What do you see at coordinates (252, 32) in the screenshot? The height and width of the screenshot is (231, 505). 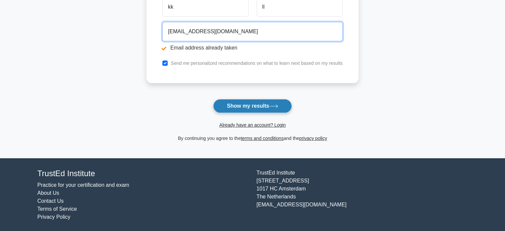 I see `input: Email` at bounding box center [252, 32].